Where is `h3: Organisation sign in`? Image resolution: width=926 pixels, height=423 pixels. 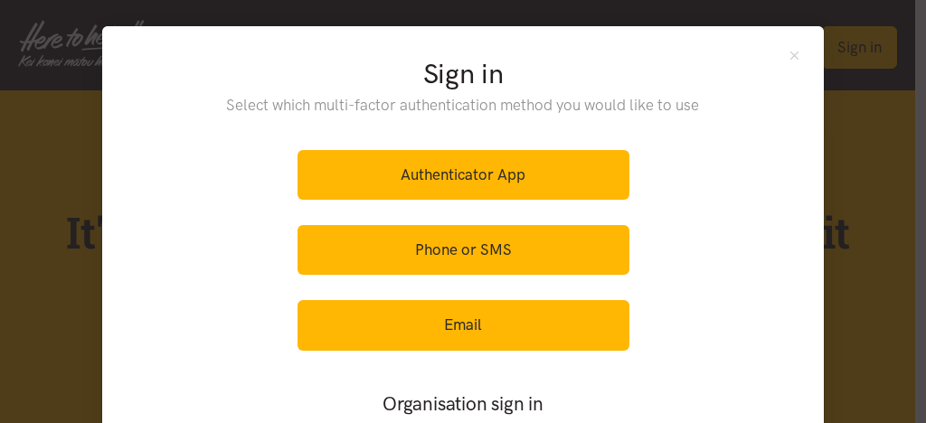
h3: Organisation sign in is located at coordinates (463, 403).